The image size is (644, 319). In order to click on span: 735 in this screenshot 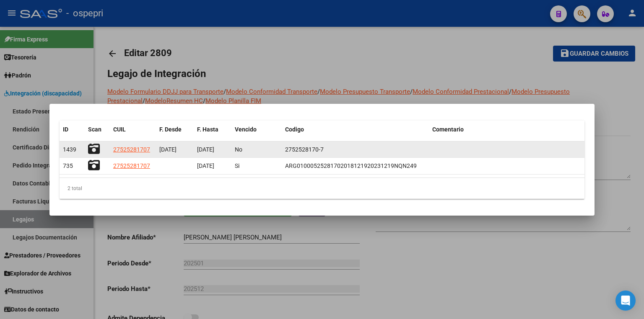, I will do `click(68, 166)`.